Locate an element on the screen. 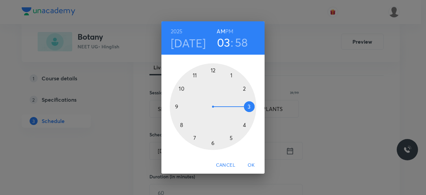 Image resolution: width=426 pixels, height=195 pixels. button: OK is located at coordinates (251, 165).